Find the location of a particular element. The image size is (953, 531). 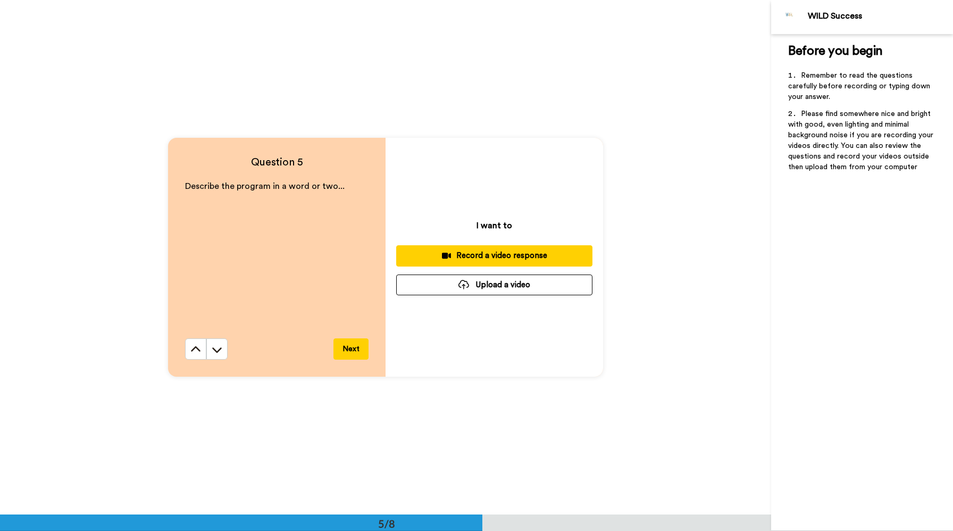

span: Describe the program in a word or two... is located at coordinates (265, 186).